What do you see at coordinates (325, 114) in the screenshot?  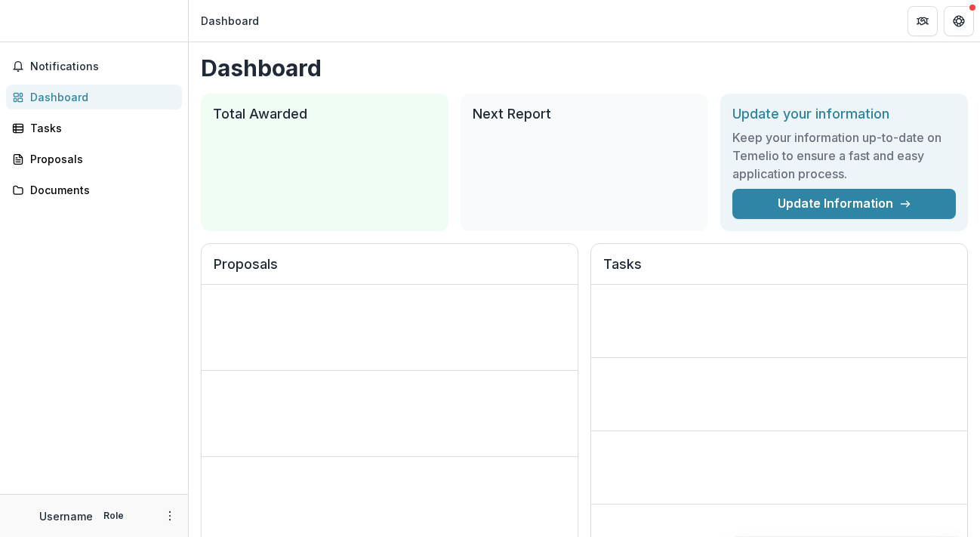 I see `h2: Total Awarded` at bounding box center [325, 114].